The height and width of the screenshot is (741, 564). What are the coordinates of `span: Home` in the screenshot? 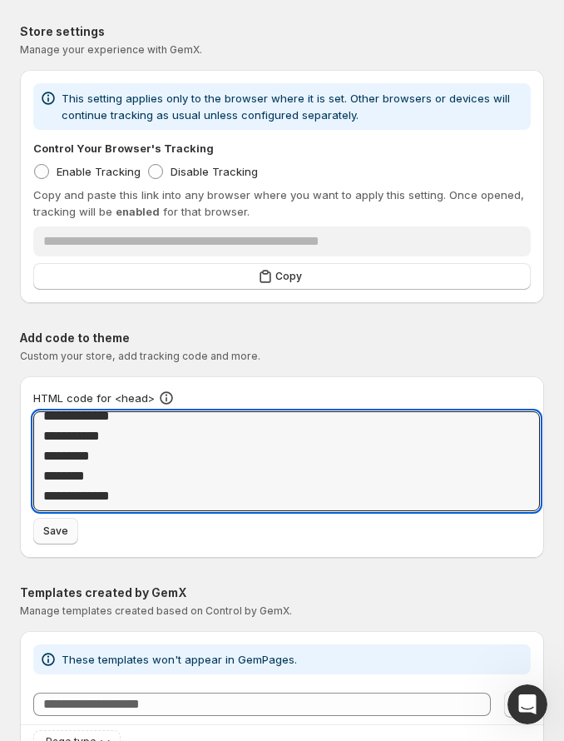 It's located at (82, 567).